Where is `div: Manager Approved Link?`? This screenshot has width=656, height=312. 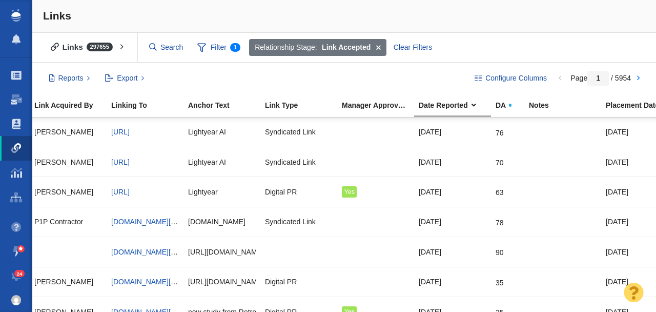 div: Manager Approved Link? is located at coordinates (380, 105).